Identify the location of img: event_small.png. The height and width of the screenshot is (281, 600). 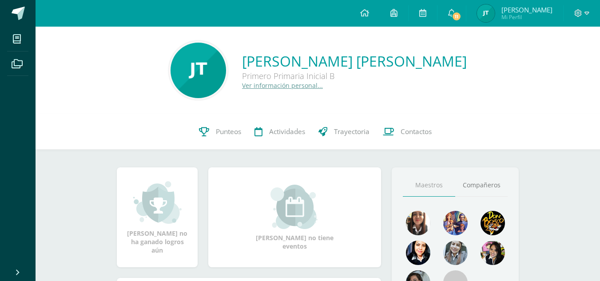
(294, 207).